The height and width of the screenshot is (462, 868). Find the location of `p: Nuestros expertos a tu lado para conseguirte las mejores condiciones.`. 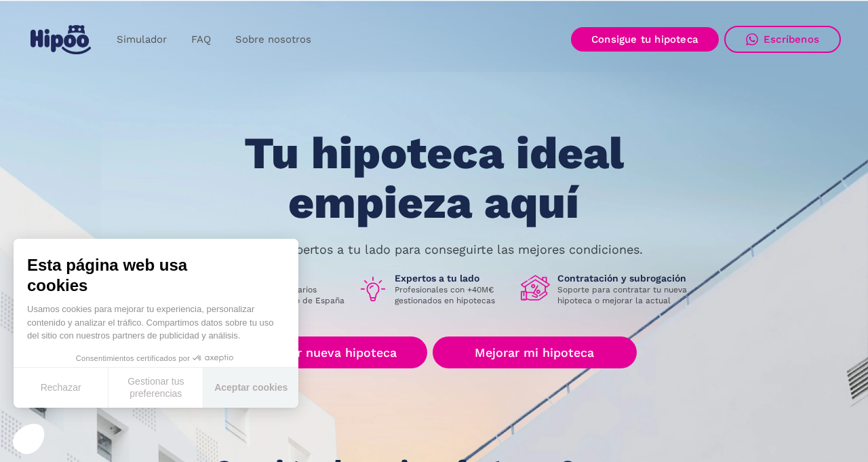

p: Nuestros expertos a tu lado para conseguirte las mejores condiciones. is located at coordinates (434, 249).